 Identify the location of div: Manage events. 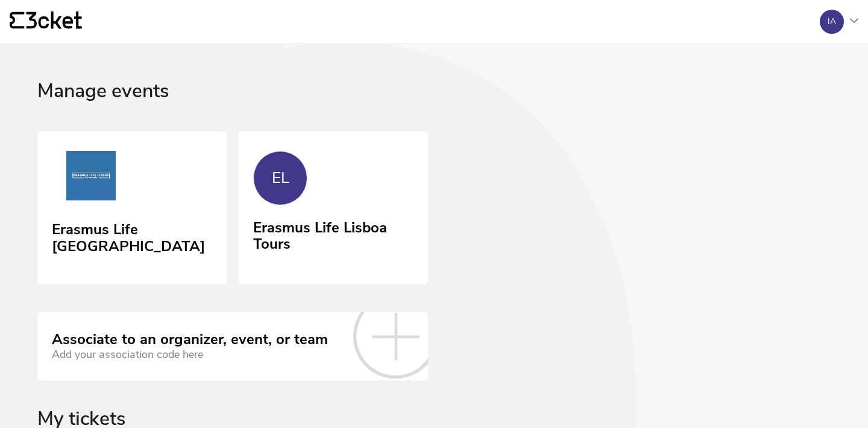
(434, 105).